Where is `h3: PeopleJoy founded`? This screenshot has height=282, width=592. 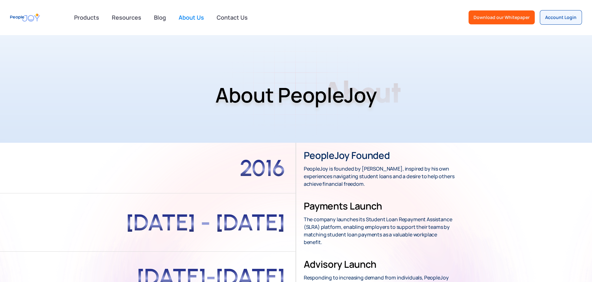
h3: PeopleJoy founded is located at coordinates (347, 156).